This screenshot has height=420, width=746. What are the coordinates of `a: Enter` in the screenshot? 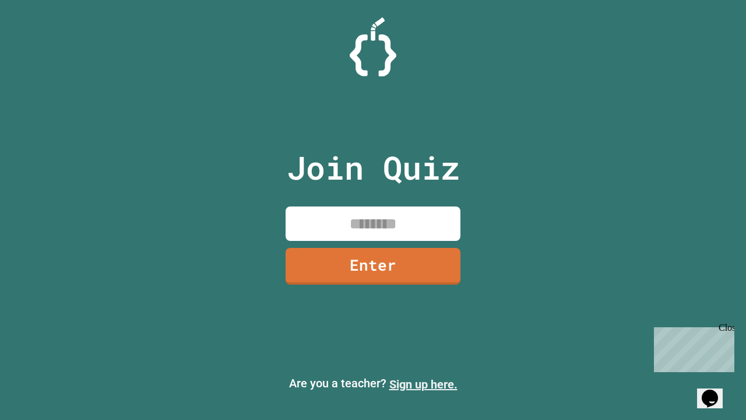 It's located at (373, 266).